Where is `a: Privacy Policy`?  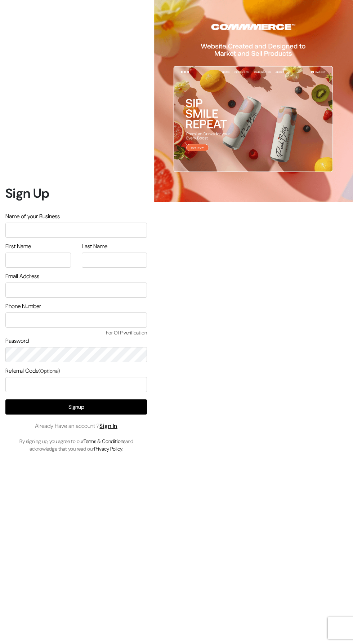 a: Privacy Policy is located at coordinates (108, 449).